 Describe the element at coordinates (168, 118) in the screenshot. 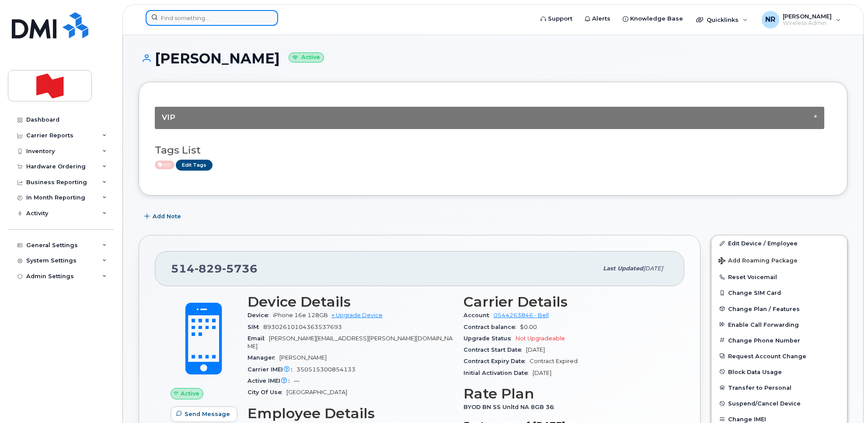

I see `span: VIP` at that location.